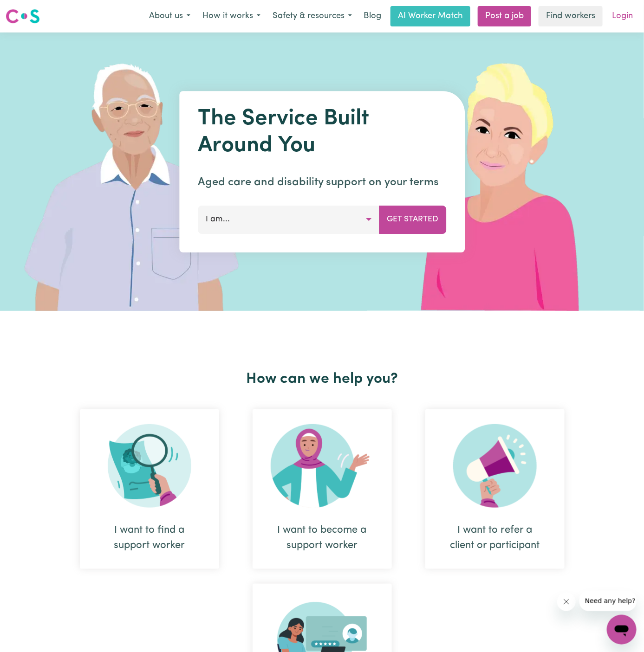 The height and width of the screenshot is (652, 644). What do you see at coordinates (288, 220) in the screenshot?
I see `button: I am...` at bounding box center [288, 220].